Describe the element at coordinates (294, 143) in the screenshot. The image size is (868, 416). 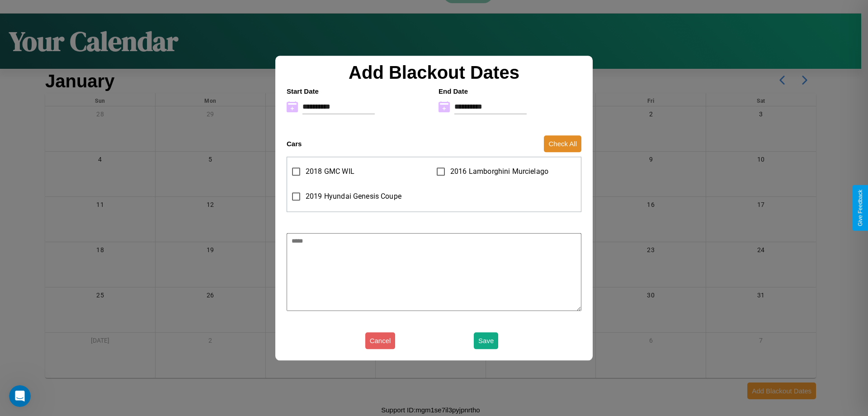
I see `h4: Cars` at that location.